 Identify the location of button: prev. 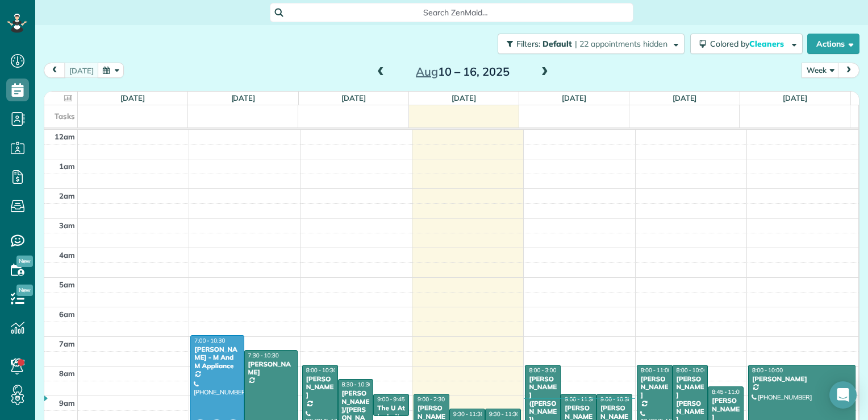
(55, 70).